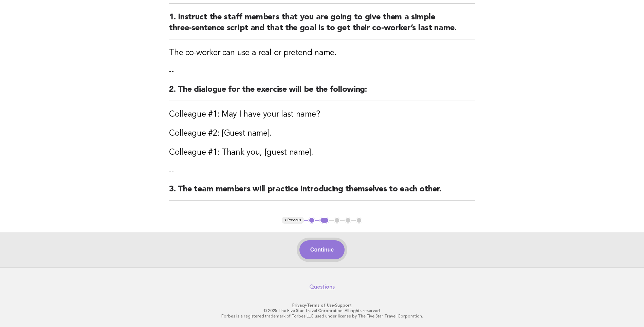 The width and height of the screenshot is (644, 327). Describe the element at coordinates (343, 305) in the screenshot. I see `a: Support` at that location.